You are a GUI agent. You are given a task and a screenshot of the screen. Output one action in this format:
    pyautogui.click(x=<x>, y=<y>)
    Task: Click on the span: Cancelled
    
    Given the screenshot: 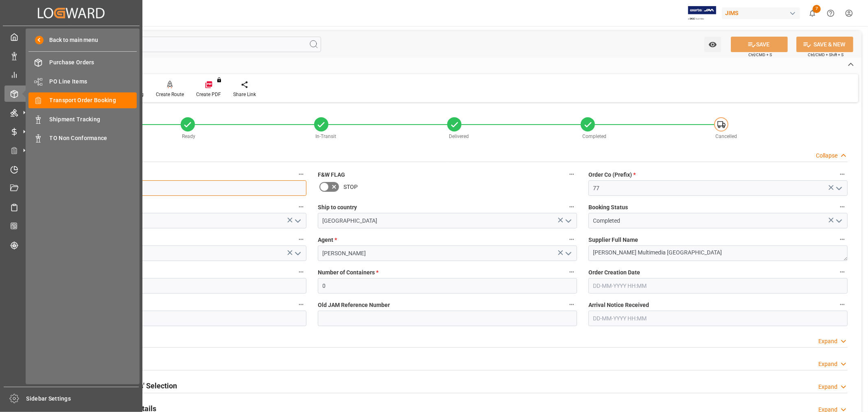 What is the action you would take?
    pyautogui.click(x=726, y=136)
    